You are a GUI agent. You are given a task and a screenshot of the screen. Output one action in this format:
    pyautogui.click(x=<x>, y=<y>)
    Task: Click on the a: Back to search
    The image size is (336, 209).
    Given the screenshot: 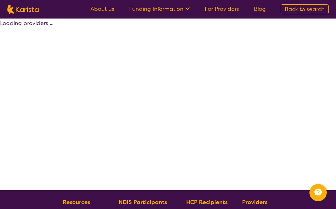 What is the action you would take?
    pyautogui.click(x=305, y=9)
    